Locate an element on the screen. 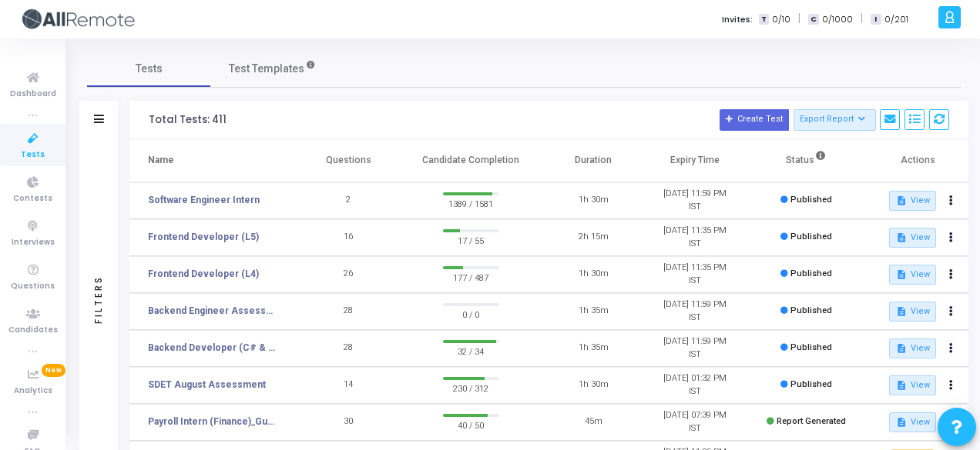  a: Payroll Intern (Finance)_Gurugram_Campus is located at coordinates (212, 422).